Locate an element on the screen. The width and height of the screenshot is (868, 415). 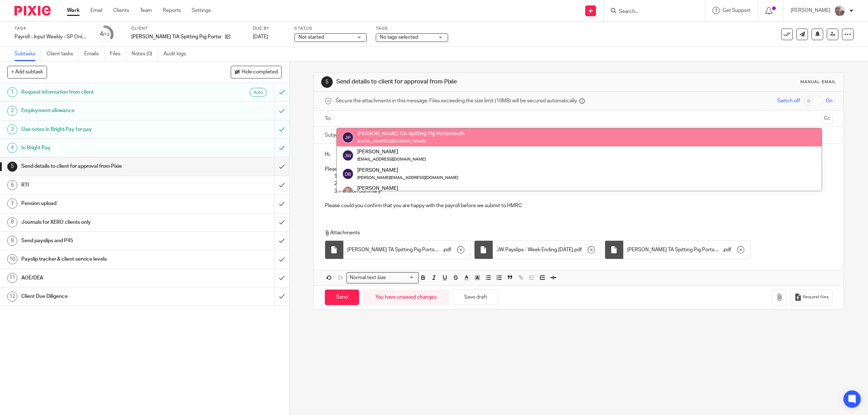
label: Status is located at coordinates (331, 28).